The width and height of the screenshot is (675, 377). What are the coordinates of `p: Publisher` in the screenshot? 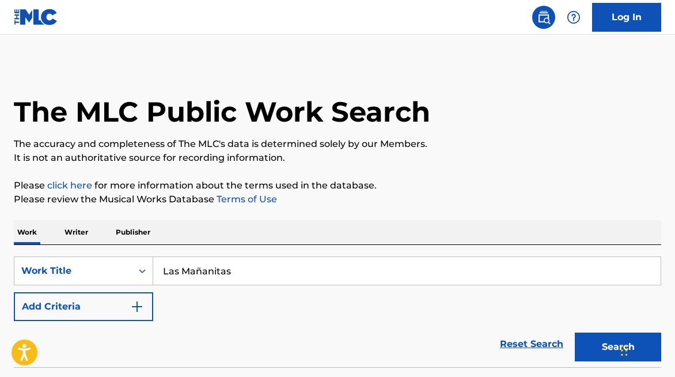 It's located at (133, 232).